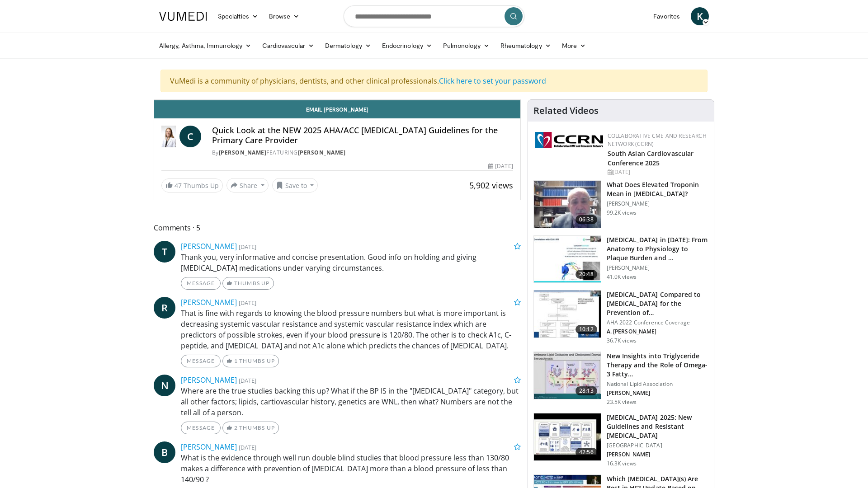 This screenshot has height=488, width=868. Describe the element at coordinates (284, 16) in the screenshot. I see `a: Browse` at that location.